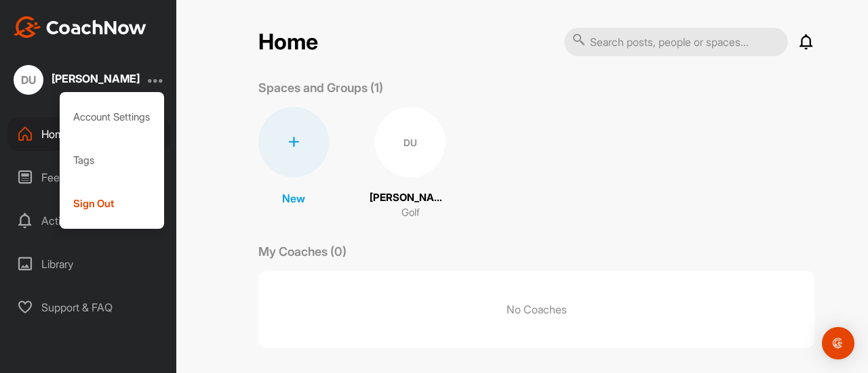 This screenshot has height=373, width=868. I want to click on div: Account Settings, so click(112, 118).